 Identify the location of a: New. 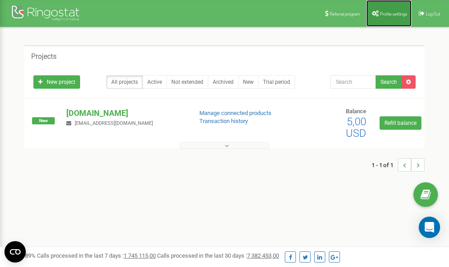
(248, 82).